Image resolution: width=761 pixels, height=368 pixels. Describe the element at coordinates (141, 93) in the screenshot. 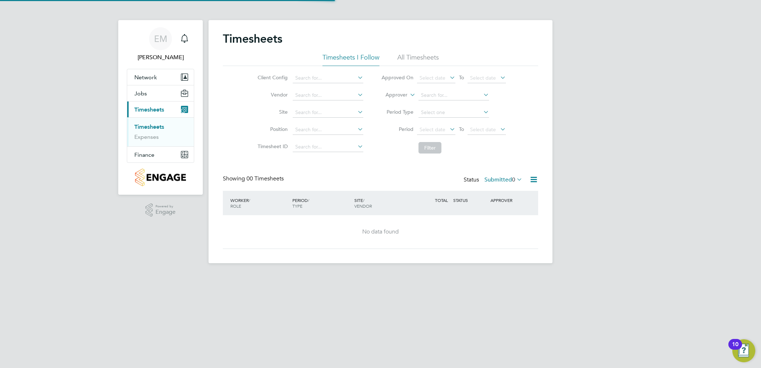

I see `span: Jobs` at that location.